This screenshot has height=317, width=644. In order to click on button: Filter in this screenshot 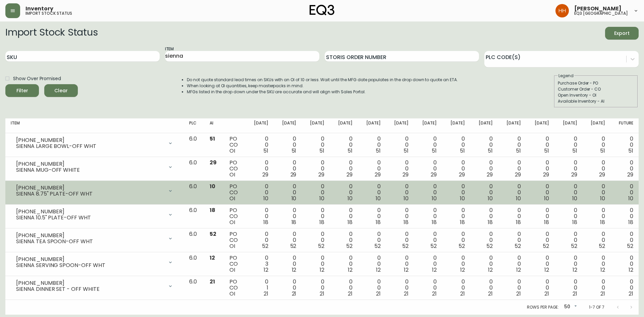, I will do `click(22, 91)`.